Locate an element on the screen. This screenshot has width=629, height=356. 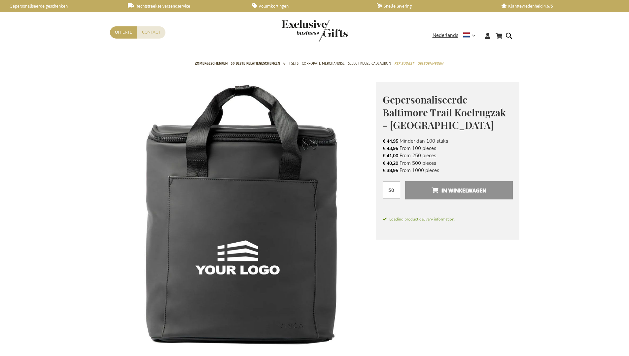
a: Select Keuze Cadeaubon is located at coordinates (369, 64).